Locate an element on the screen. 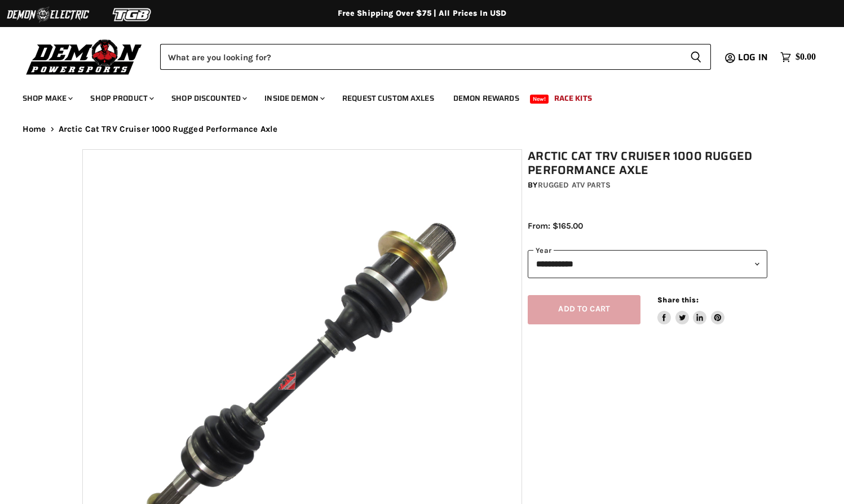  a: Race Kits is located at coordinates (573, 98).